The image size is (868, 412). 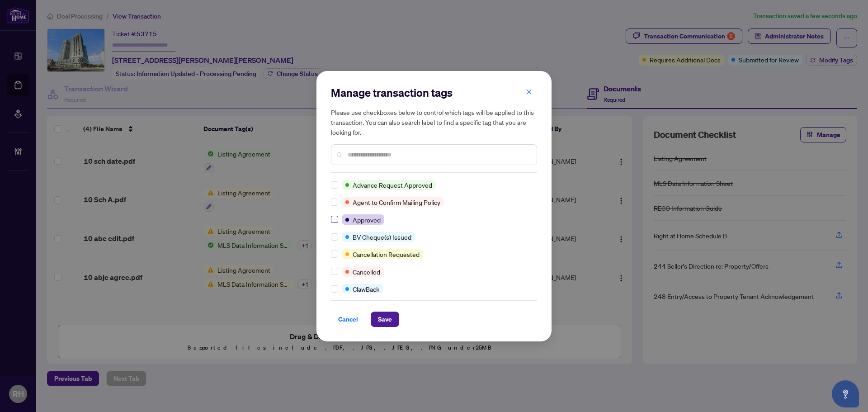 I want to click on span: Cancelled, so click(x=366, y=272).